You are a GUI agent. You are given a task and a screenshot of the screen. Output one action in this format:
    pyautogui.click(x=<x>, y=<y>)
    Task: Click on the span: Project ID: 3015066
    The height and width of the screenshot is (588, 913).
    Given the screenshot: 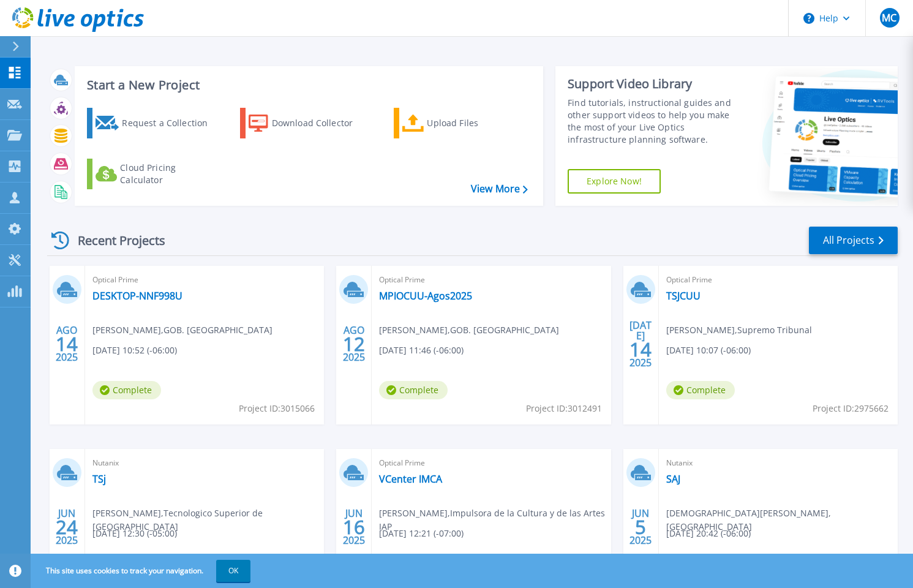 What is the action you would take?
    pyautogui.click(x=277, y=408)
    